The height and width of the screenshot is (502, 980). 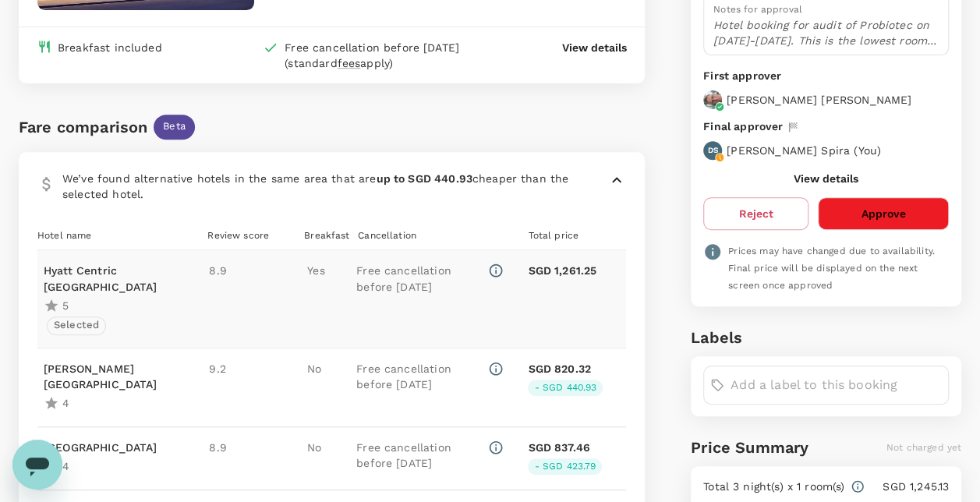 What do you see at coordinates (593, 47) in the screenshot?
I see `p: View details` at bounding box center [593, 47].